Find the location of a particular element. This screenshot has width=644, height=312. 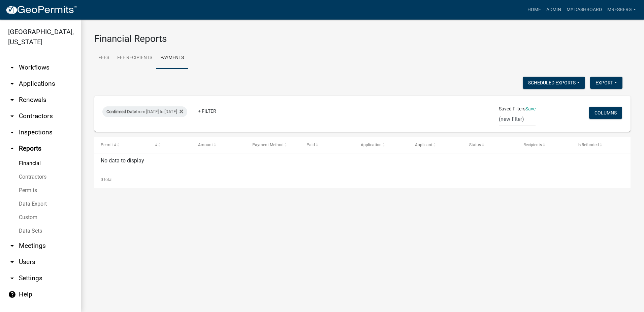

datatable-header-cell: Paid is located at coordinates (327, 145).